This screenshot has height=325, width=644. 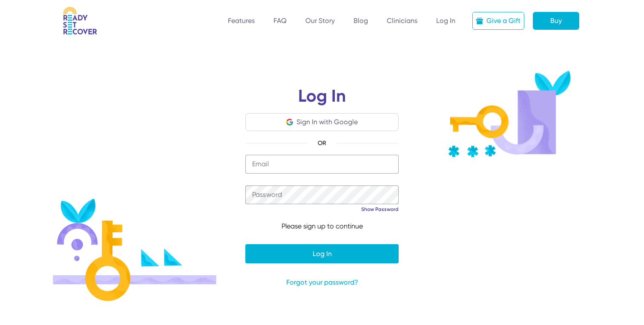 I want to click on a: Log In, so click(x=445, y=20).